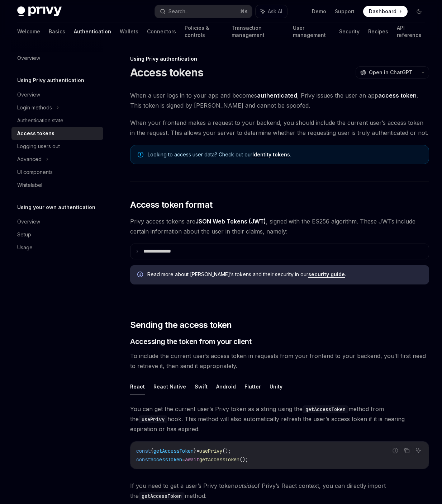 The image size is (442, 504). What do you see at coordinates (280, 419) in the screenshot?
I see `span: You can get the current user’s Privy token as a string using the method from the hook. This metho...` at bounding box center [280, 419].